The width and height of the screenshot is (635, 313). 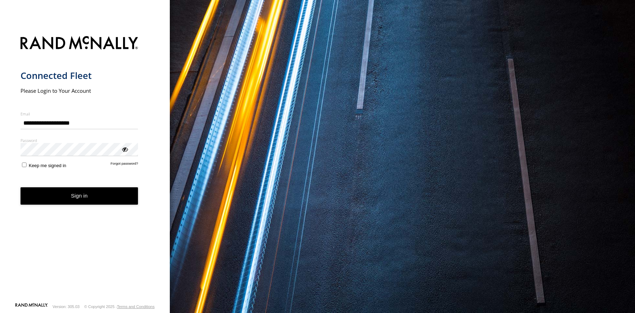 I want to click on input: Keep me signed in, so click(x=24, y=164).